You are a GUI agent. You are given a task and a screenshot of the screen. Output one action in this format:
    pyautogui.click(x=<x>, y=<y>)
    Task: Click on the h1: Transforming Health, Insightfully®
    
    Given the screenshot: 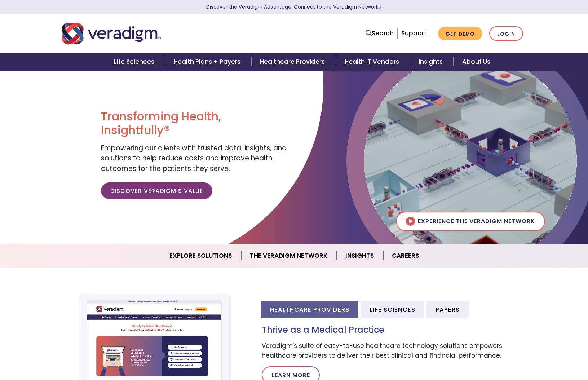 What is the action you would take?
    pyautogui.click(x=195, y=123)
    